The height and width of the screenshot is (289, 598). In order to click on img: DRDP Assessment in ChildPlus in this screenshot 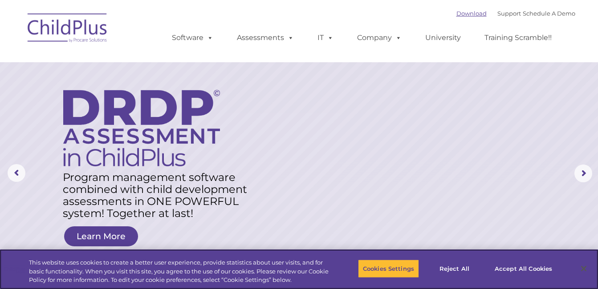, I will do `click(142, 128)`.